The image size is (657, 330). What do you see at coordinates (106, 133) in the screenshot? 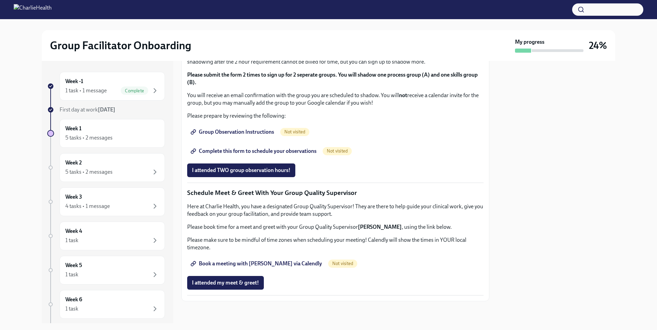
I see `a: Week 15 tasks • 2 messages` at bounding box center [106, 133].